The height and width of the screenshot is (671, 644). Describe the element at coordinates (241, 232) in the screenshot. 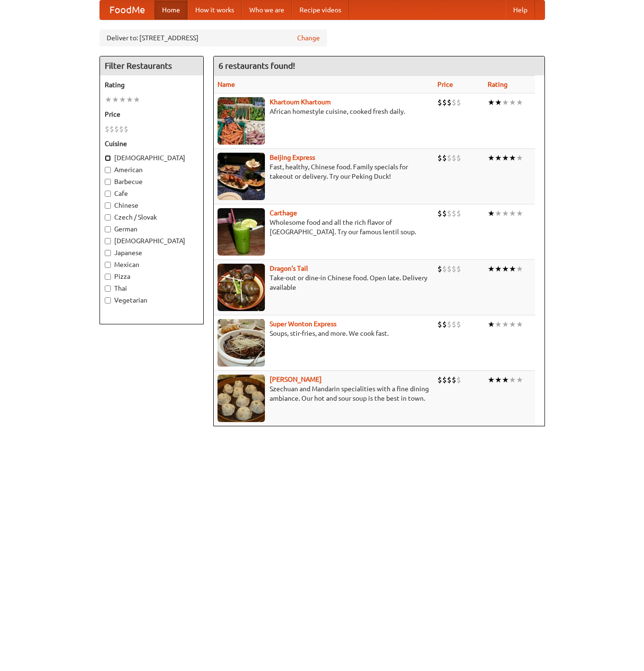

I see `img: carthage.jpg` at that location.